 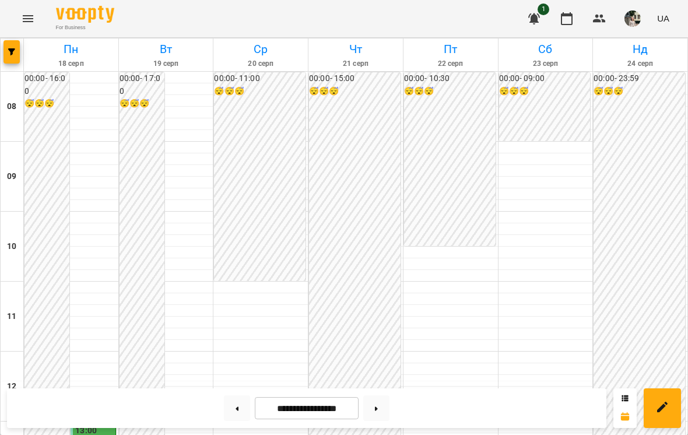 I want to click on h6: 00:00 - 17:00, so click(x=142, y=85).